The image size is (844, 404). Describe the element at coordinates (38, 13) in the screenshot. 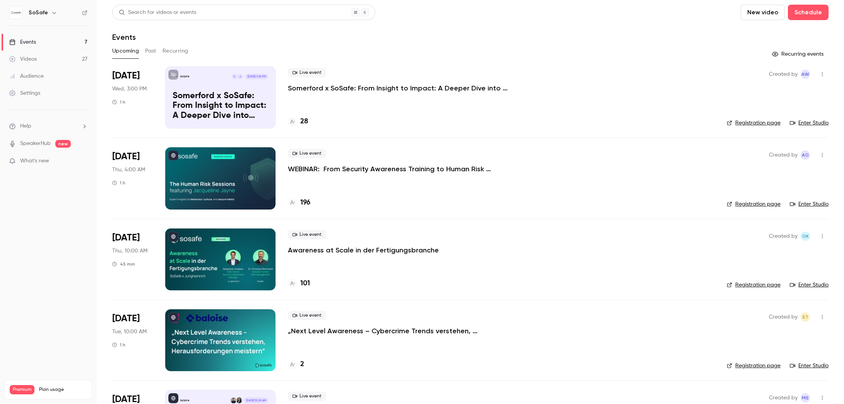

I see `h6: SoSafe` at that location.